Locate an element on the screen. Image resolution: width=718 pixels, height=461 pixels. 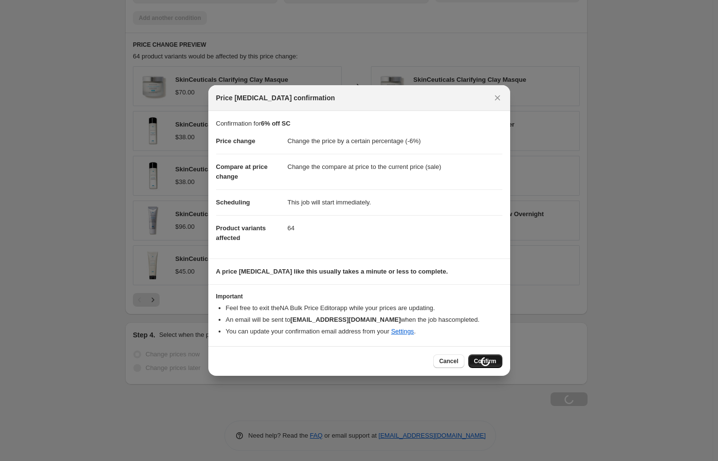
li: Feel free to exit the NA Bulk Price Editor app while your prices are updating. is located at coordinates (364, 308).